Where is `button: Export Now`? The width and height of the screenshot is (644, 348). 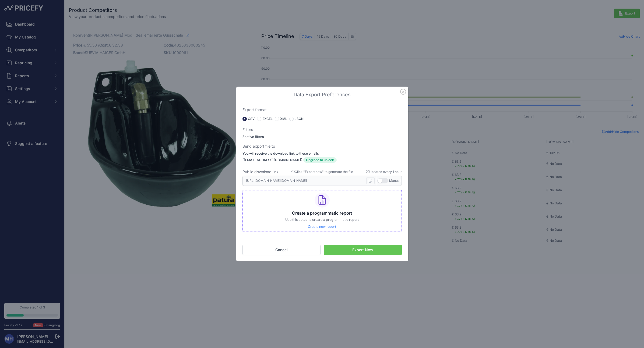 button: Export Now is located at coordinates (363, 250).